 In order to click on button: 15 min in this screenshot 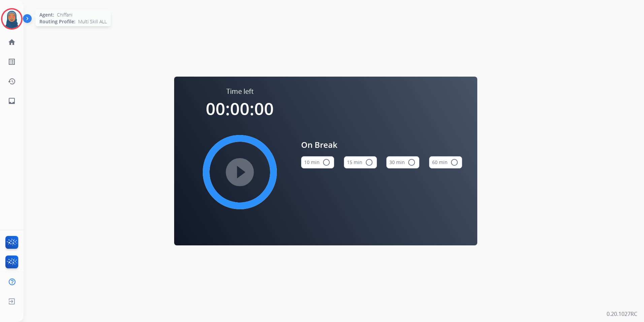, I will do `click(361, 162)`.